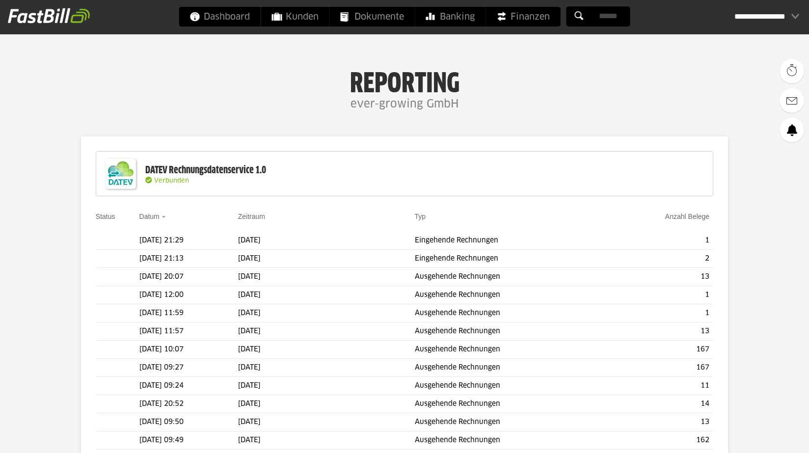 The height and width of the screenshot is (453, 809). Describe the element at coordinates (523, 17) in the screenshot. I see `a: Finanzen` at that location.